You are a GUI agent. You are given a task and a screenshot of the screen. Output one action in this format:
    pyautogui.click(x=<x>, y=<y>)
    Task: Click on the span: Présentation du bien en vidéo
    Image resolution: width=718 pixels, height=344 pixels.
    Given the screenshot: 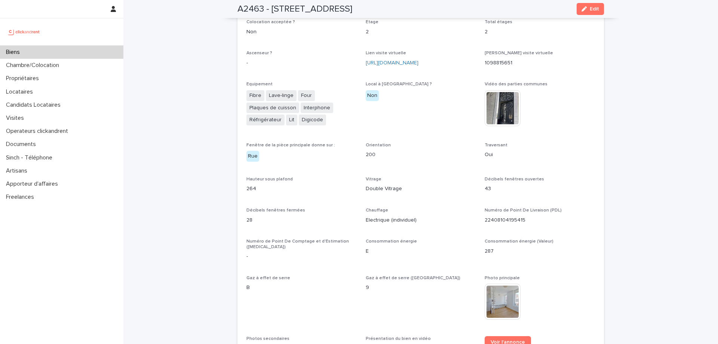 What is the action you would take?
    pyautogui.click(x=399, y=339)
    